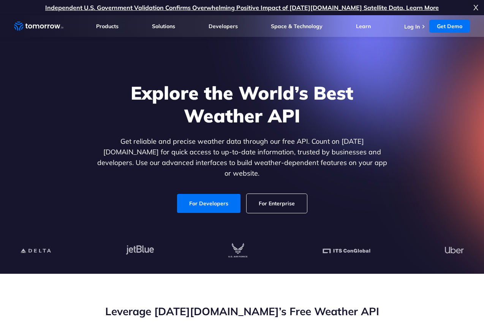 The width and height of the screenshot is (484, 327). Describe the element at coordinates (412, 27) in the screenshot. I see `a: Log In` at that location.